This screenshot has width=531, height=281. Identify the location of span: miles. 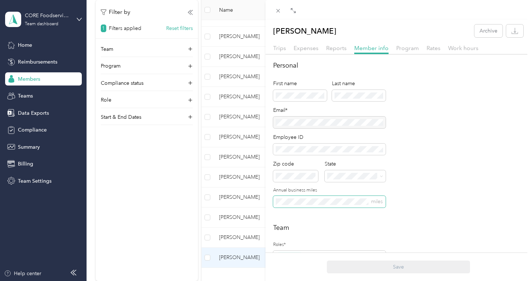
(377, 201).